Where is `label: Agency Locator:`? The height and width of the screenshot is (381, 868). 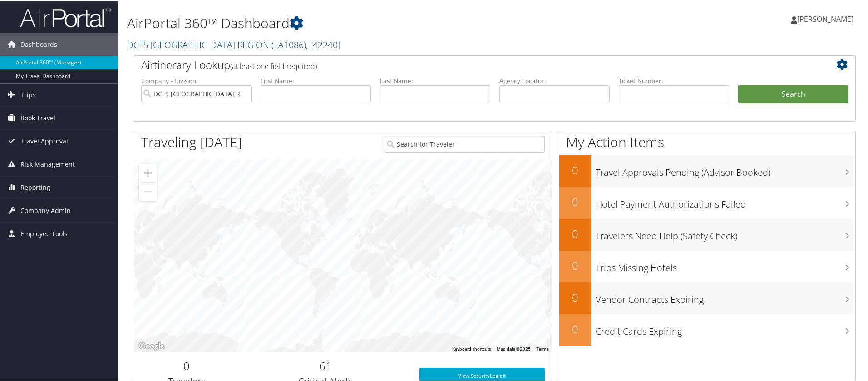
label: Agency Locator: is located at coordinates (554, 80).